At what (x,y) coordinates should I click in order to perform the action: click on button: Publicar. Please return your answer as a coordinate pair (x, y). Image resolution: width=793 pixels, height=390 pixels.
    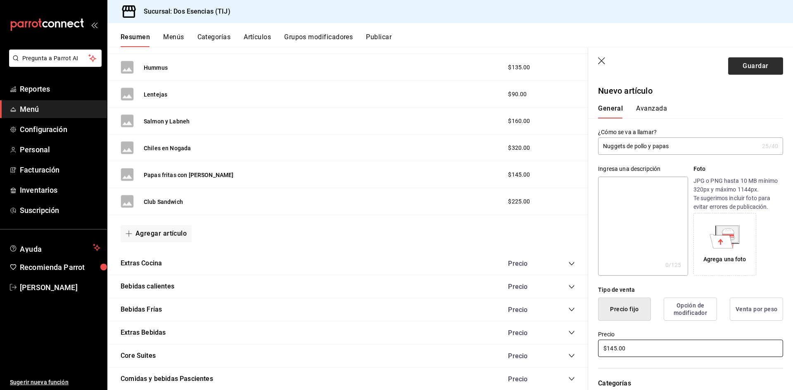
    Looking at the image, I should click on (379, 40).